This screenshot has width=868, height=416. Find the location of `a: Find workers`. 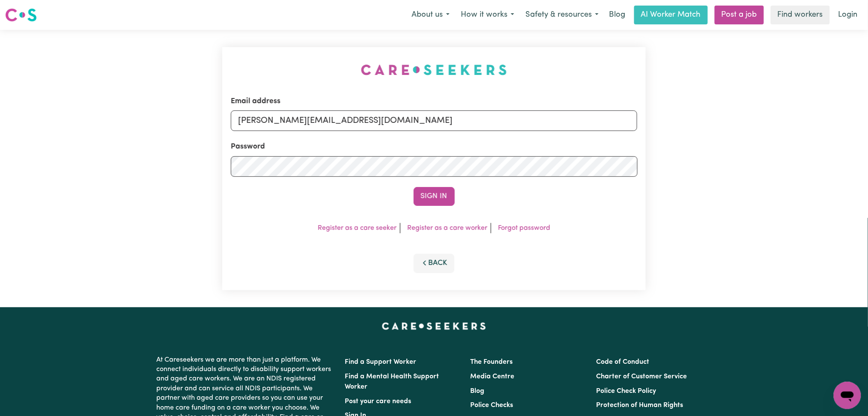

a: Find workers is located at coordinates (801, 15).